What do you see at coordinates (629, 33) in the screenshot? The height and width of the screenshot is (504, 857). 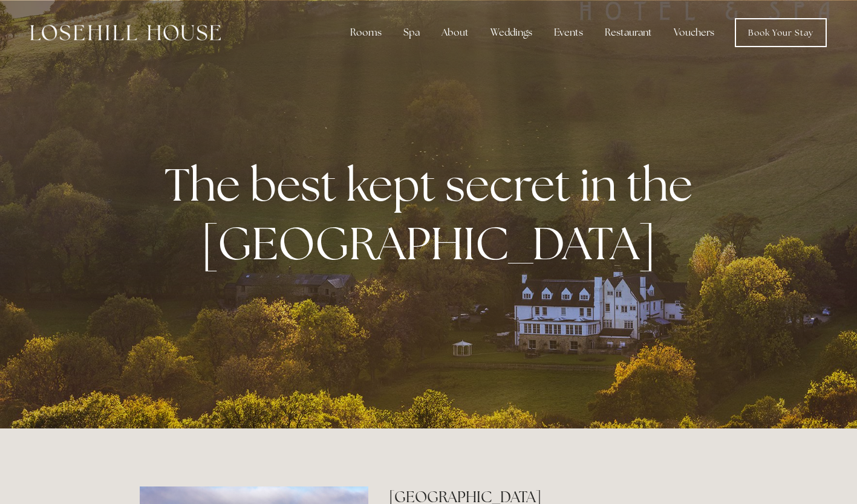 I see `div: Restaurant` at bounding box center [629, 33].